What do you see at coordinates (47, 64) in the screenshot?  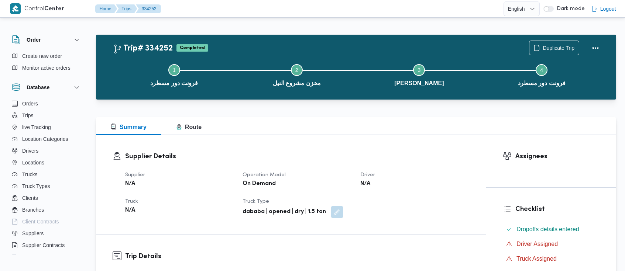 I see `div: Order` at bounding box center [47, 64].